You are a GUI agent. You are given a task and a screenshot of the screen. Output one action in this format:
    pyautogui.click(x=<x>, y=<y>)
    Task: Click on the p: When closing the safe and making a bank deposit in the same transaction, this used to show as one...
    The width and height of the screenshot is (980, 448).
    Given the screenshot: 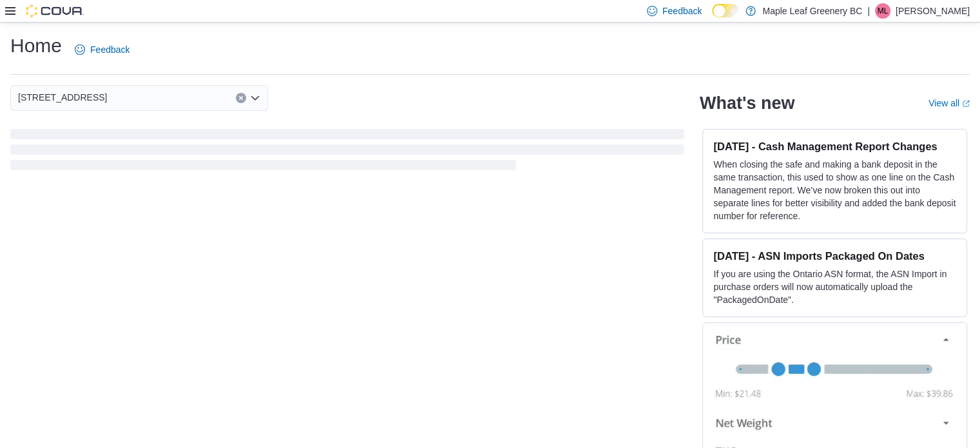 What is the action you would take?
    pyautogui.click(x=834, y=190)
    